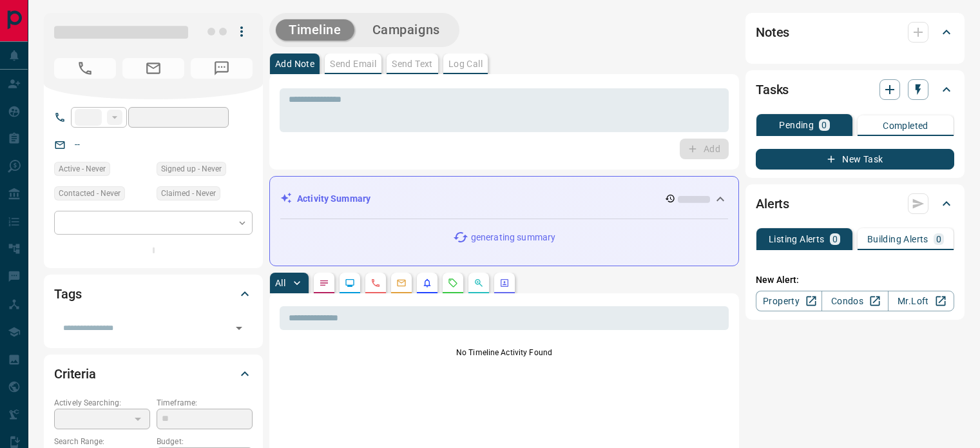 The width and height of the screenshot is (980, 448). What do you see at coordinates (904, 126) in the screenshot?
I see `p: Completed` at bounding box center [904, 126].